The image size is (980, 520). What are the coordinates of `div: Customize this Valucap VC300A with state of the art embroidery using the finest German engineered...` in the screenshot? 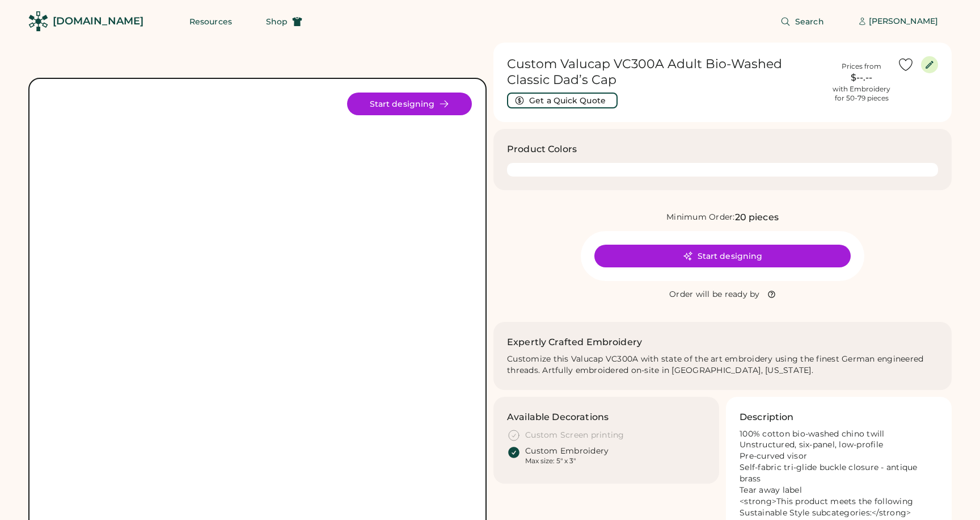 It's located at (723, 364).